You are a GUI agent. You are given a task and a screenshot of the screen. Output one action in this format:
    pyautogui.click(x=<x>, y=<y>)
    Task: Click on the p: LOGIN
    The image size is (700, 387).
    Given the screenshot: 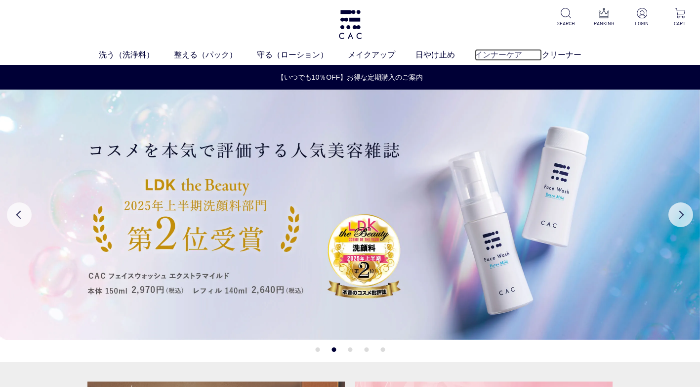 What is the action you would take?
    pyautogui.click(x=642, y=23)
    